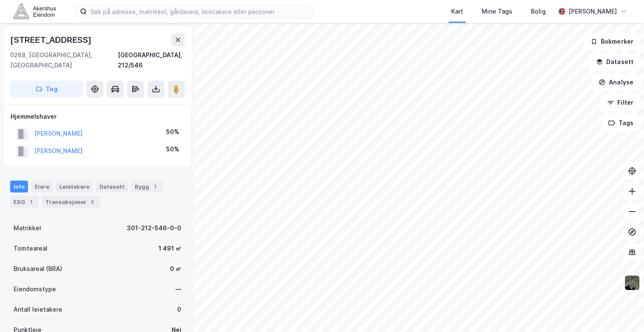  What do you see at coordinates (42, 187) in the screenshot?
I see `div: Eiere` at bounding box center [42, 187].